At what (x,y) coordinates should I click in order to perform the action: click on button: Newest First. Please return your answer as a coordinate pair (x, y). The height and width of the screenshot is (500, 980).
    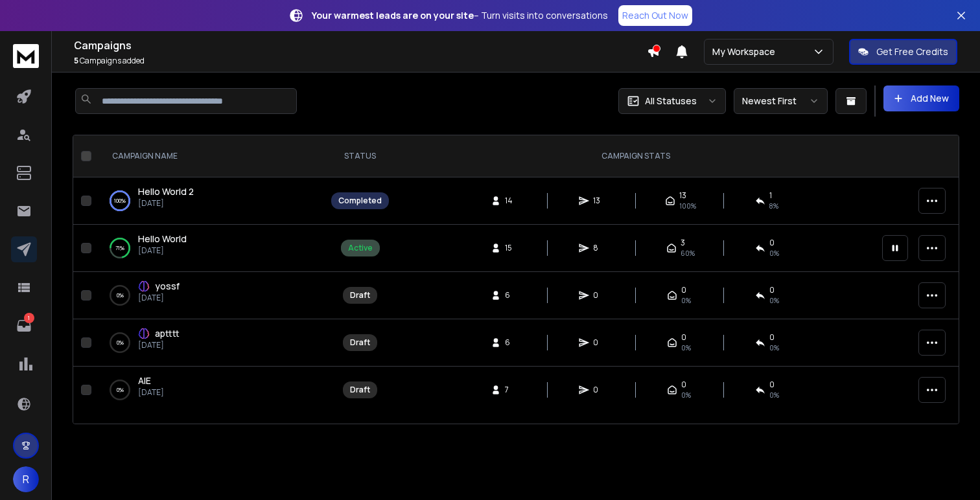
    Looking at the image, I should click on (781, 101).